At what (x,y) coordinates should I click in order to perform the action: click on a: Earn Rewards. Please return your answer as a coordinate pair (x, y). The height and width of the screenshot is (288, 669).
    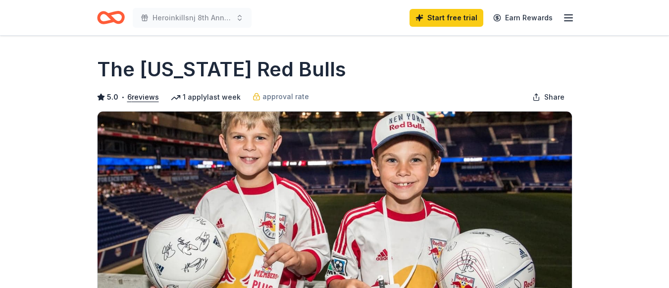
    Looking at the image, I should click on (523, 18).